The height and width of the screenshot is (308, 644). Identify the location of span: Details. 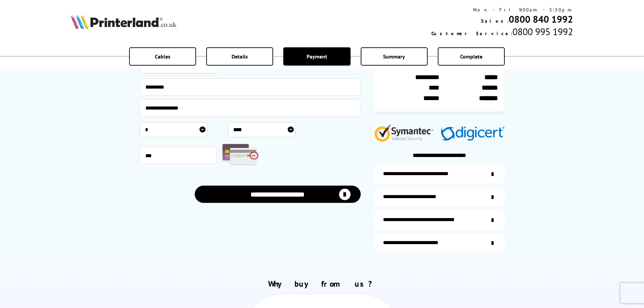
(239, 56).